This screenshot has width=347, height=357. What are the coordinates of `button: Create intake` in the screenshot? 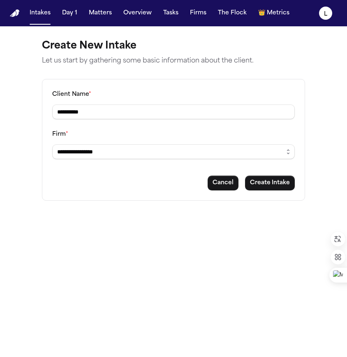 It's located at (270, 183).